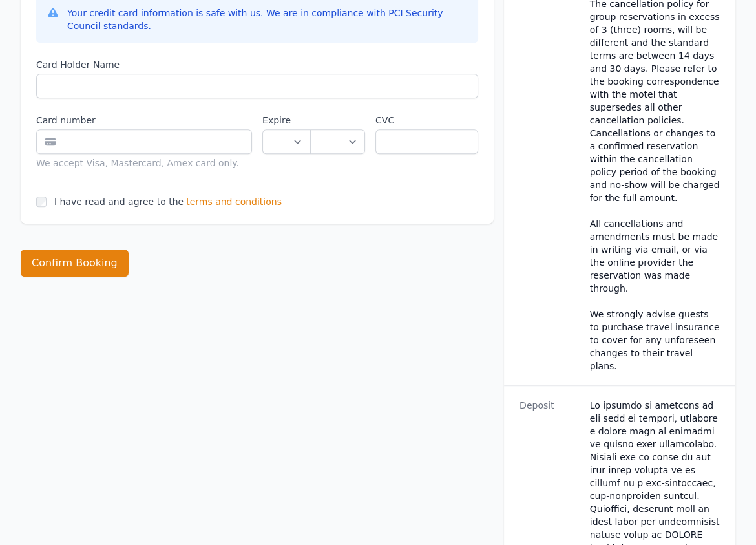 This screenshot has height=545, width=756. I want to click on label: Expire, so click(286, 120).